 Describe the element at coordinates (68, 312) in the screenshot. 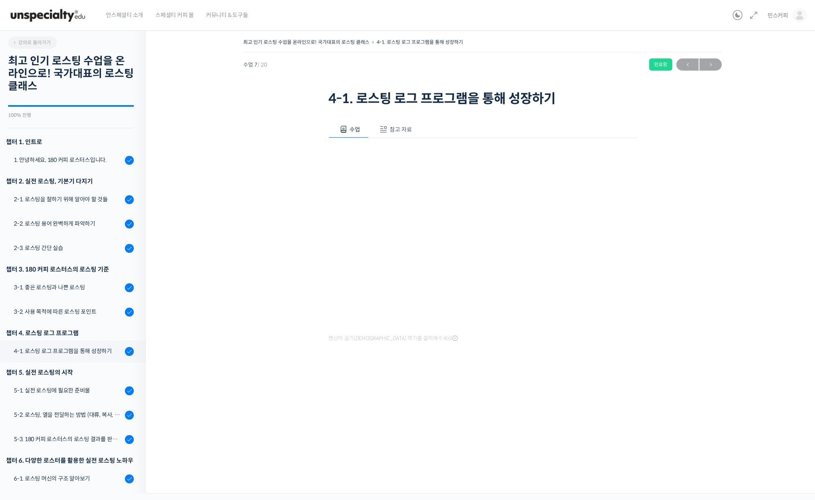

I see `div: 3-2. 사용 목적에 따른 로스팅 포인트` at that location.